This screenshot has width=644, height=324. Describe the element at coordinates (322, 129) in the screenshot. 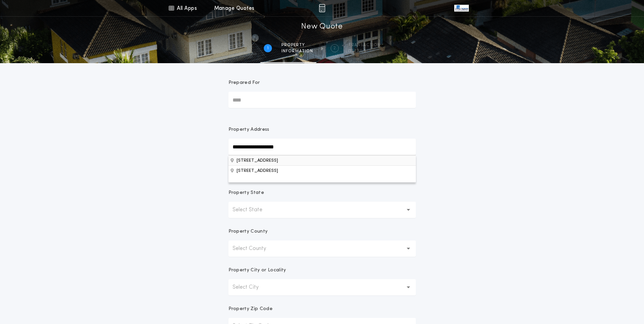

I see `p: Property Address` at that location.